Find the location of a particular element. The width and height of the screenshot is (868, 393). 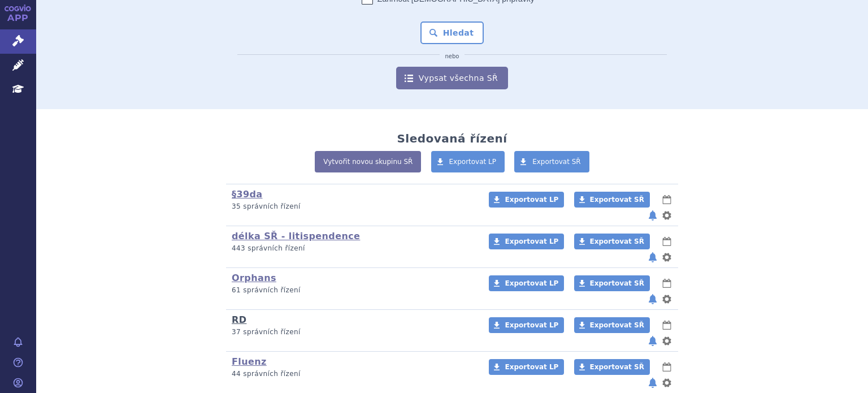

i: nebo is located at coordinates (452, 57).